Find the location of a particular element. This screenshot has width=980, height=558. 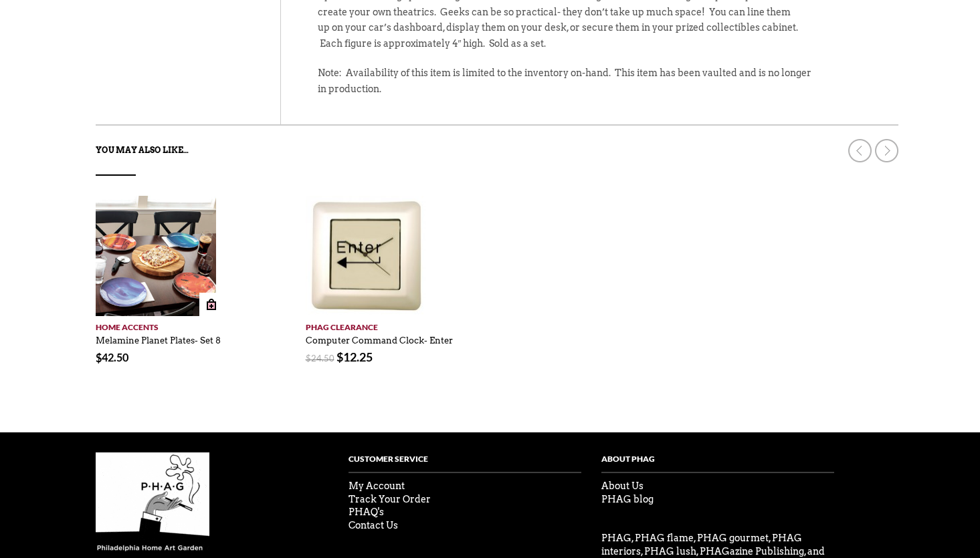

a: Melamine Planet Plates- Set 8 is located at coordinates (158, 338).